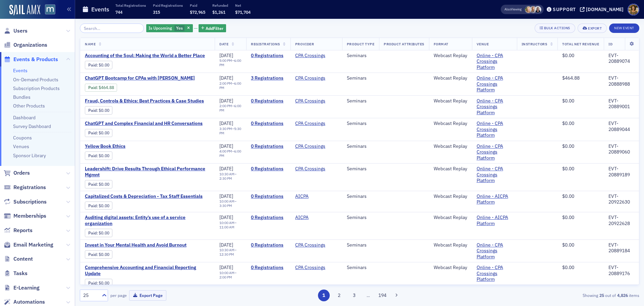  I want to click on img: SailAMX, so click(24, 10).